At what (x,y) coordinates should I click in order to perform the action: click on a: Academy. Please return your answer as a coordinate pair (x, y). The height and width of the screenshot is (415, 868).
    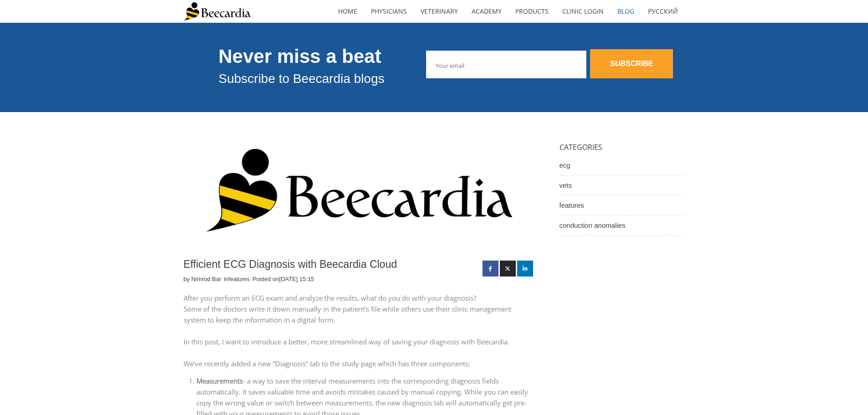
    Looking at the image, I should click on (487, 11).